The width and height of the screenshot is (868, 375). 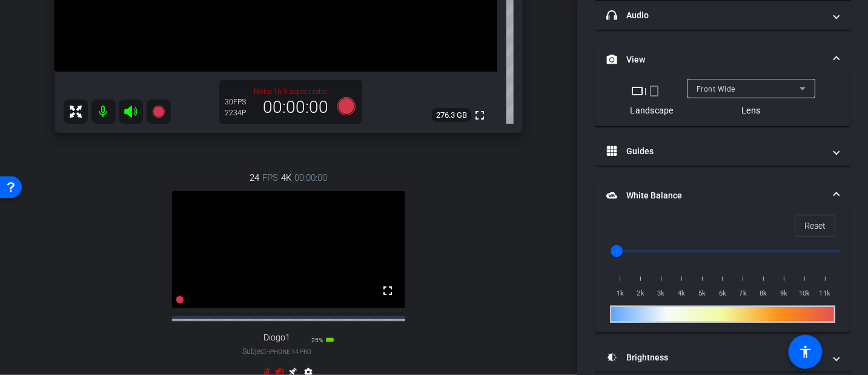 I want to click on div: 30, so click(x=241, y=102).